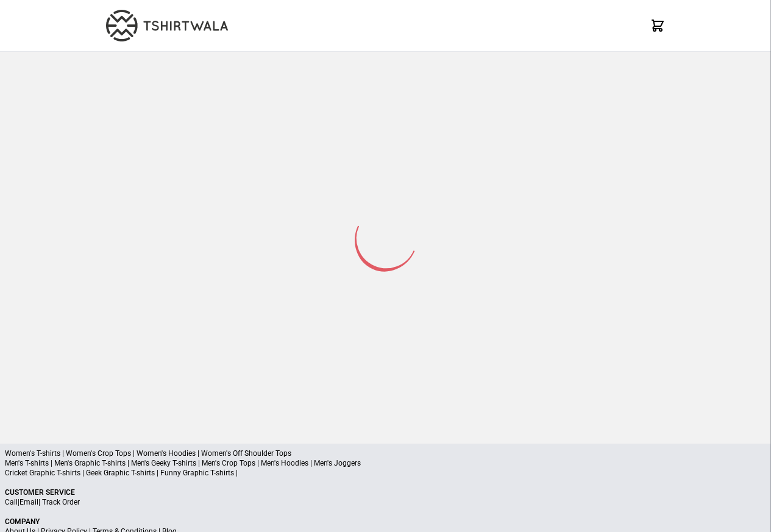  Describe the element at coordinates (385, 473) in the screenshot. I see `p: Cricket Graphic T-shirts | Geek Graphic T-shirts | Funny Graphic T-shirts |` at that location.